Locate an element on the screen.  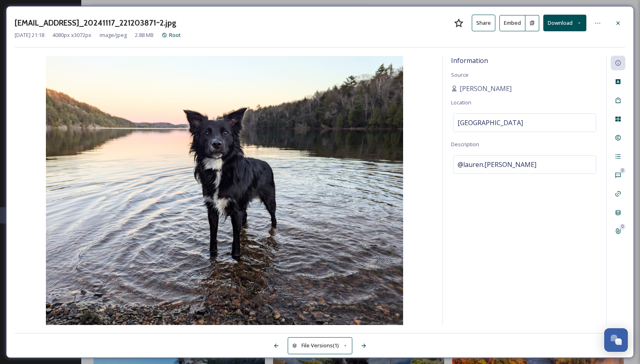
img: cavalieri0904%40gmail.com-PXL_20241117_221203871~2.jpg is located at coordinates (224, 190).